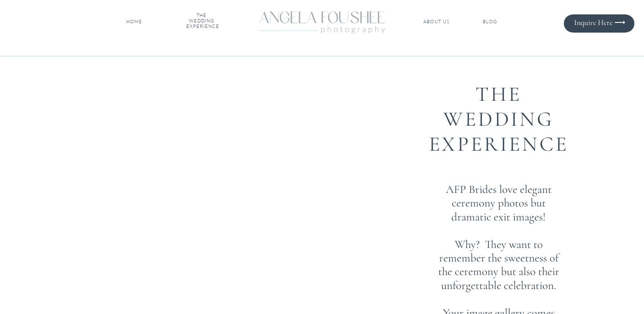  Describe the element at coordinates (490, 22) in the screenshot. I see `nav: BLOG` at that location.